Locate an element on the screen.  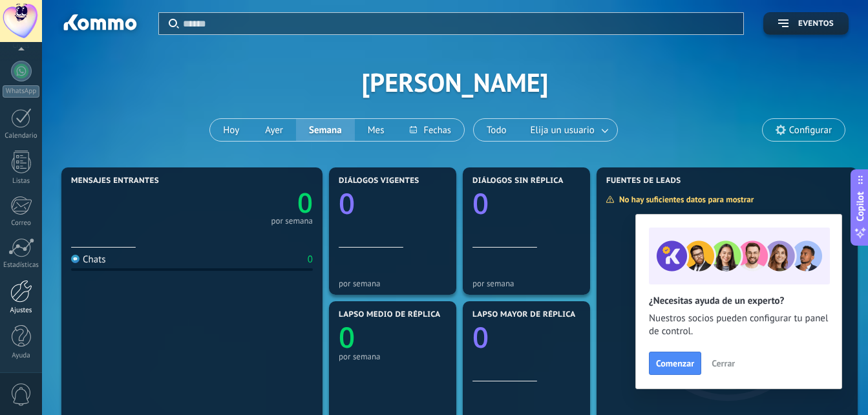
span: Eventos is located at coordinates (816, 24).